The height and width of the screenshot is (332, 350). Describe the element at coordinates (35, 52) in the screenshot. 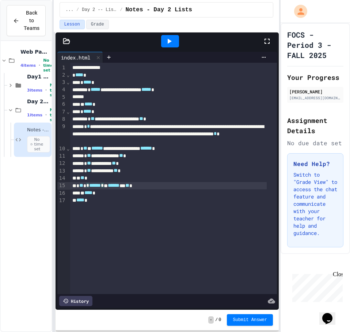

I see `span: Web Pages` at that location.